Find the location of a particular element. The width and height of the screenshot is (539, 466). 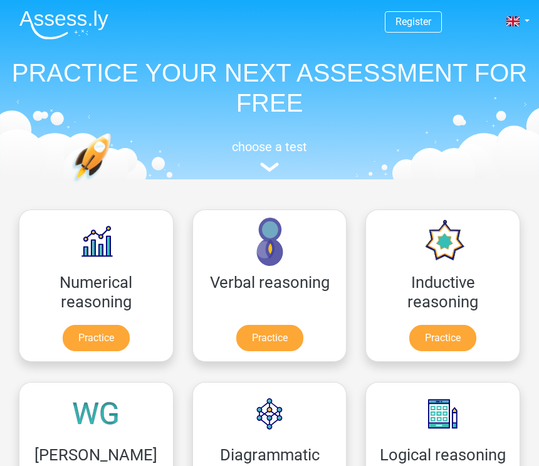

img: practice is located at coordinates (113, 184).